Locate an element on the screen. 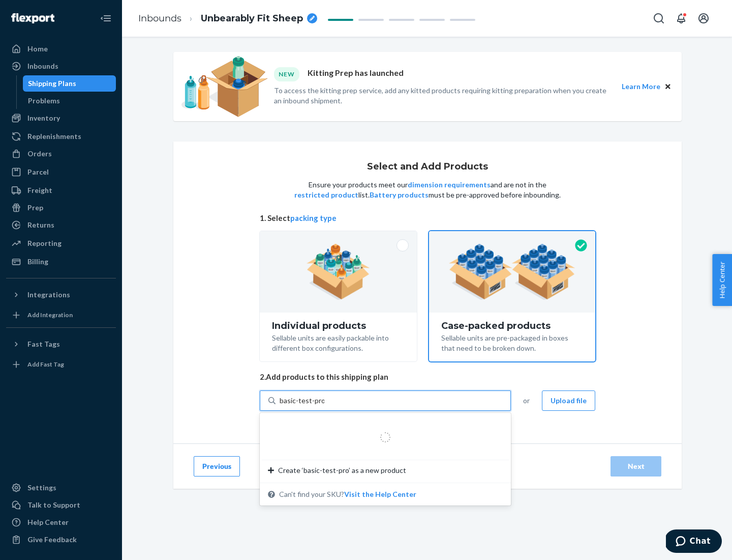  a: Orders is located at coordinates (61, 154).